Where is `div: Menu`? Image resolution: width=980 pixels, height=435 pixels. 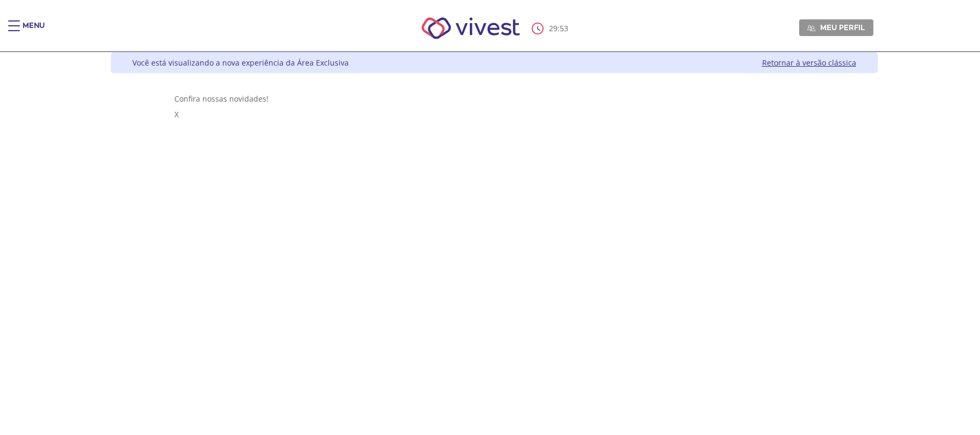 div: Menu is located at coordinates (33, 31).